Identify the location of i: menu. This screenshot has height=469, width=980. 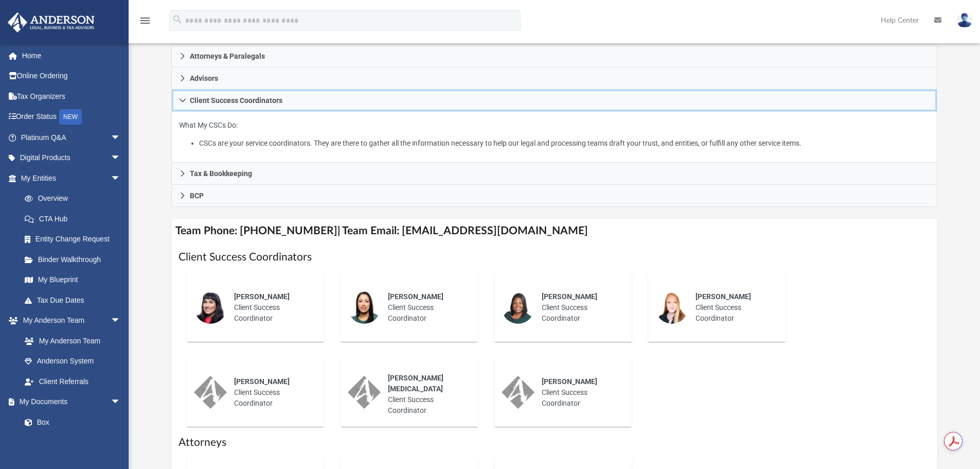
(145, 21).